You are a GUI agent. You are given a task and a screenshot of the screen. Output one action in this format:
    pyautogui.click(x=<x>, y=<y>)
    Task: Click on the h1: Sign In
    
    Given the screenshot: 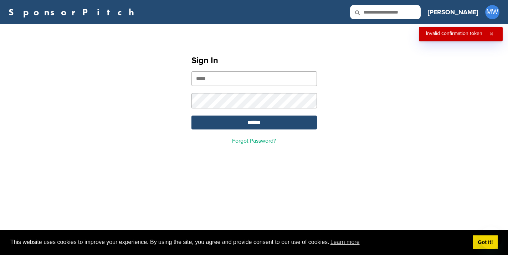 What is the action you would take?
    pyautogui.click(x=254, y=61)
    